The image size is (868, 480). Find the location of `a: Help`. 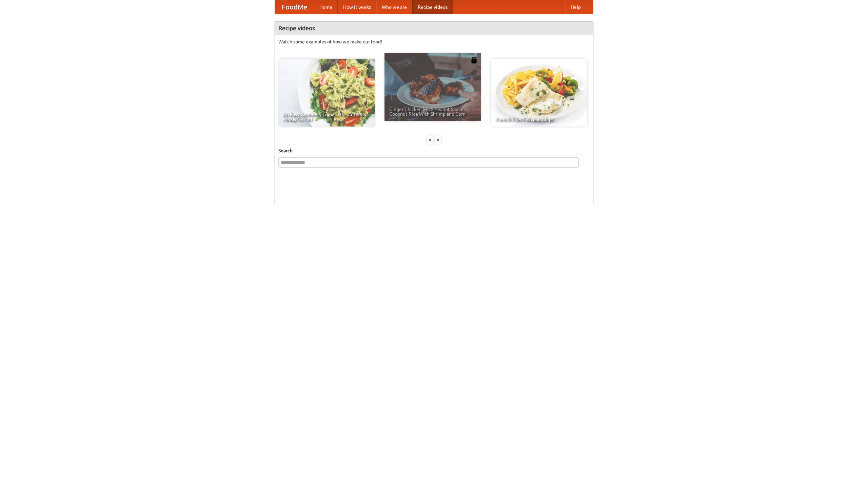

a: Help is located at coordinates (576, 7).